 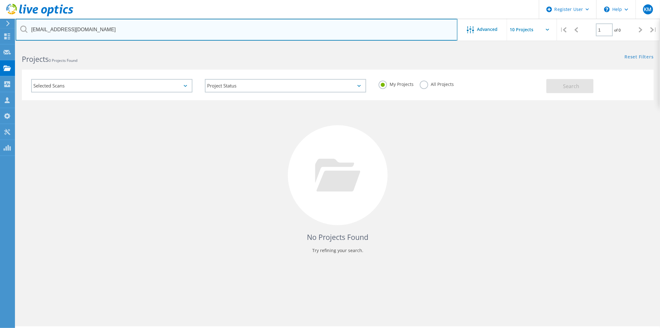 I want to click on p: Try refining your search., so click(x=338, y=250).